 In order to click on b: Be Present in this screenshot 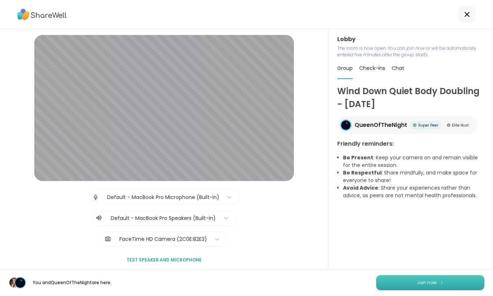, I will do `click(358, 158)`.